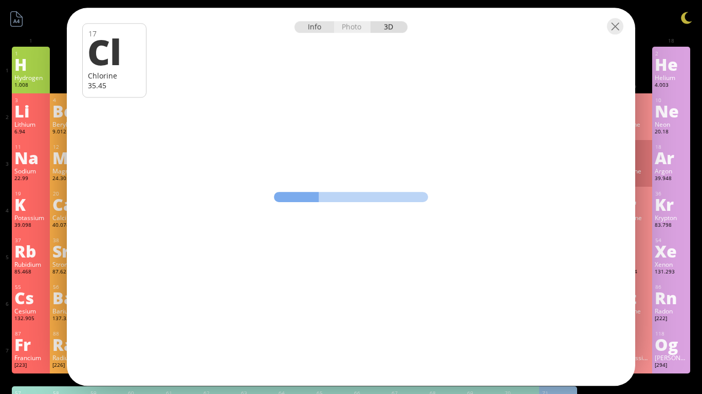 Image resolution: width=702 pixels, height=394 pixels. What do you see at coordinates (670, 226) in the screenshot?
I see `div: 83.798` at bounding box center [670, 226].